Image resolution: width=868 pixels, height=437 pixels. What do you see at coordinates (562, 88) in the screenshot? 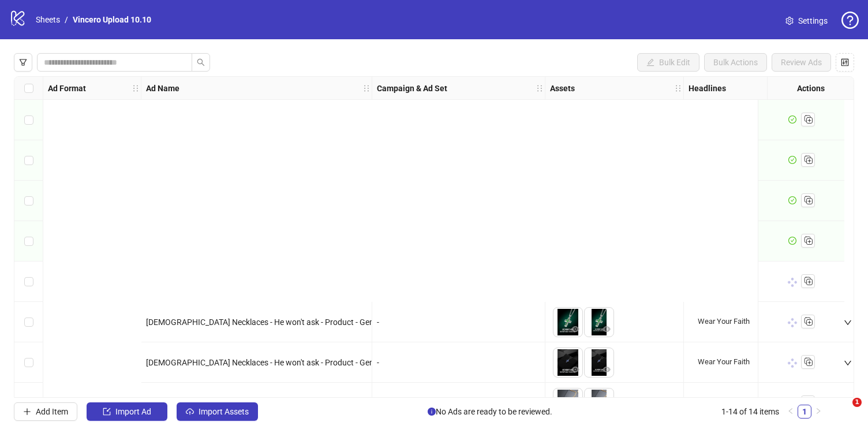
I see `strong: Assets` at bounding box center [562, 88].